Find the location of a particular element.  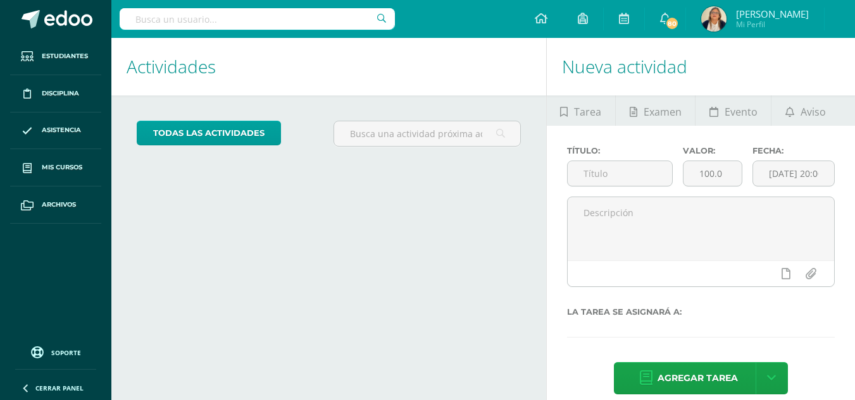

span: Asistencia is located at coordinates (61, 130).